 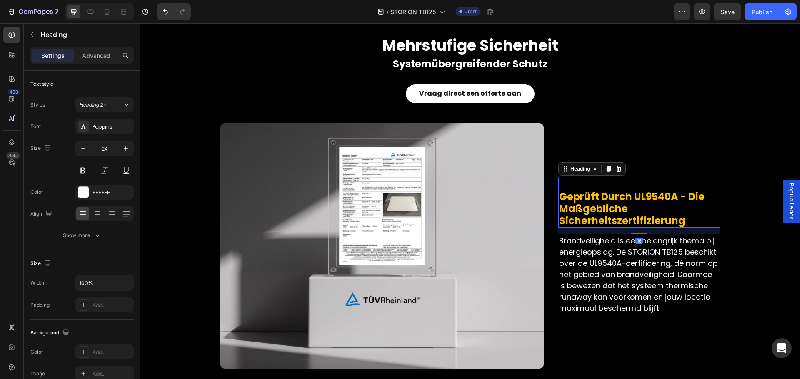 What do you see at coordinates (40, 305) in the screenshot?
I see `div: Padding` at bounding box center [40, 305].